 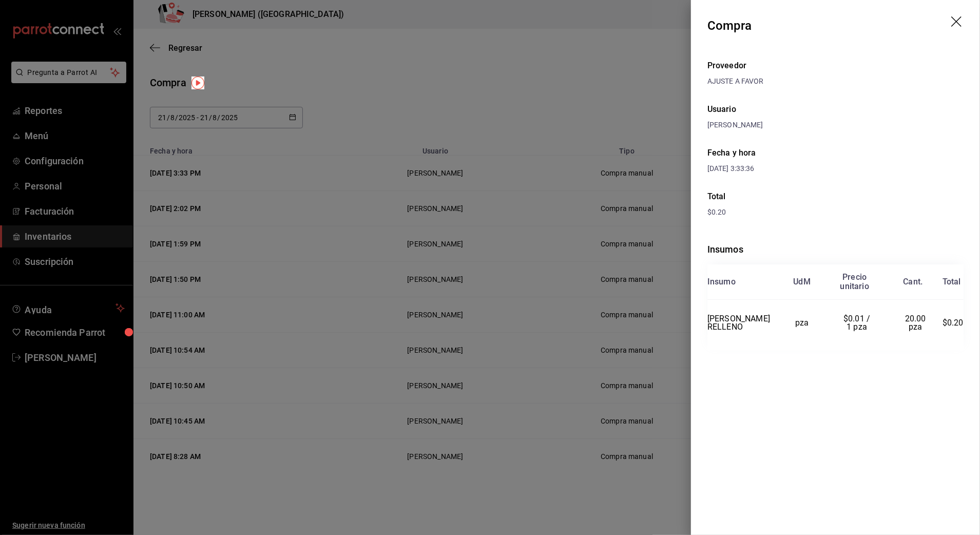 What do you see at coordinates (957, 22) in the screenshot?
I see `button: drag` at bounding box center [957, 22].